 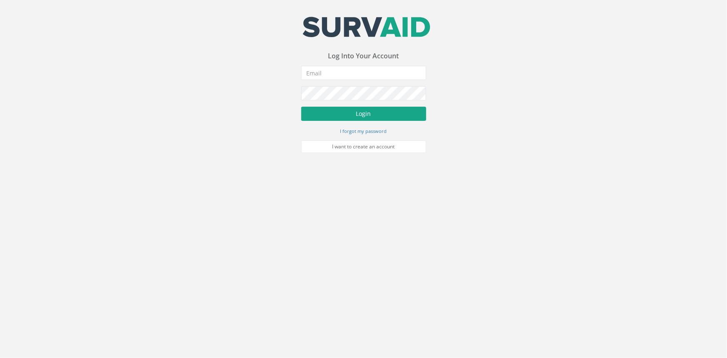 I want to click on input: Email, so click(x=364, y=73).